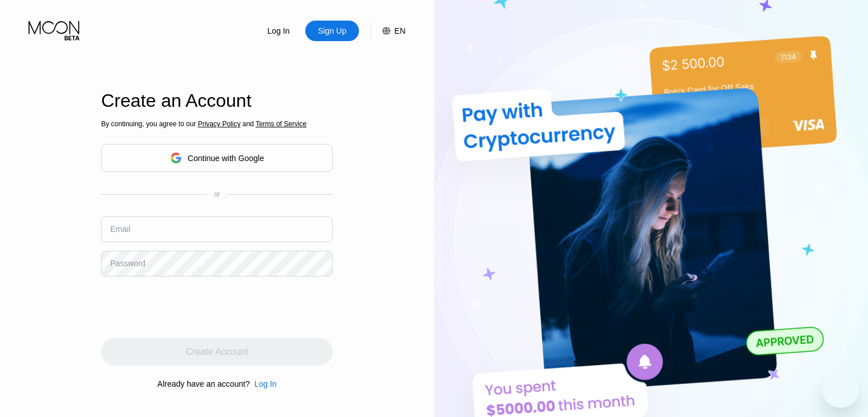 The image size is (868, 417). Describe the element at coordinates (248, 124) in the screenshot. I see `span: and` at that location.